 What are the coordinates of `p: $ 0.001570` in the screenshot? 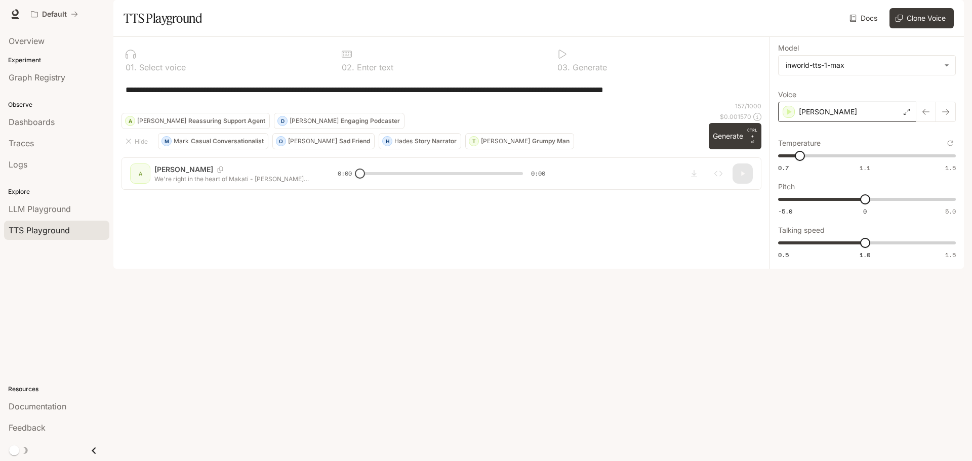 It's located at (736, 116).